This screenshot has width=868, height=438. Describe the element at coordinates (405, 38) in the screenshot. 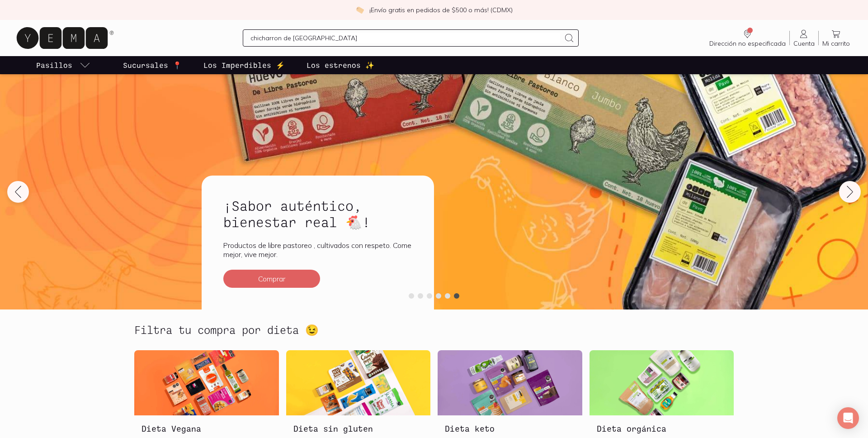

I see `input: Busca los mejores productos` at that location.